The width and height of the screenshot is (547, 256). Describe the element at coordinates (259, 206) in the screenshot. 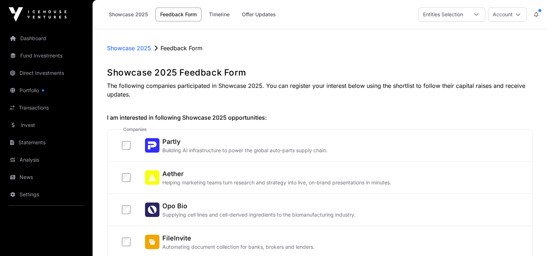

I see `h2: Opo Bio` at that location.